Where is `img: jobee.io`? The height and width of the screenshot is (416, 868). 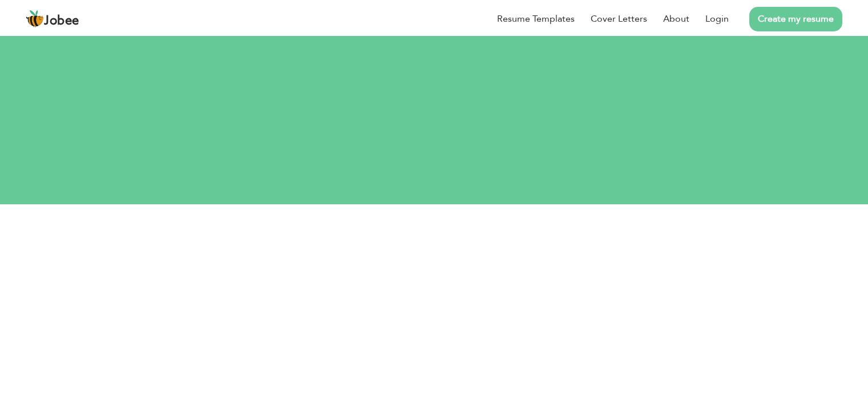 img: jobee.io is located at coordinates (35, 19).